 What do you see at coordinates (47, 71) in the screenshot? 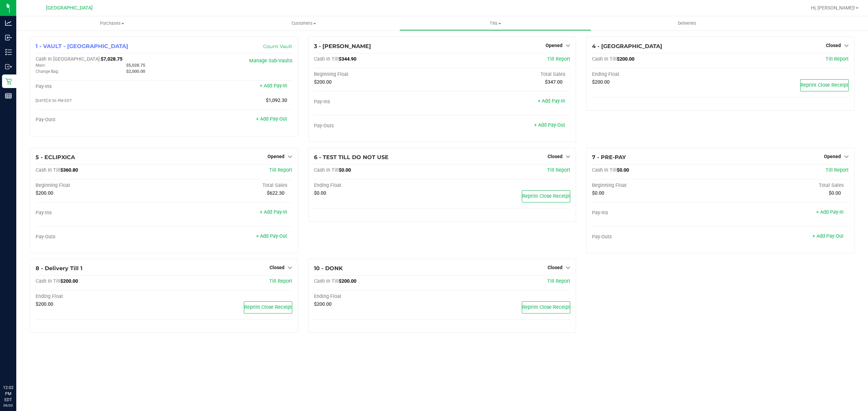
I see `span: Change Bag:` at bounding box center [47, 71].